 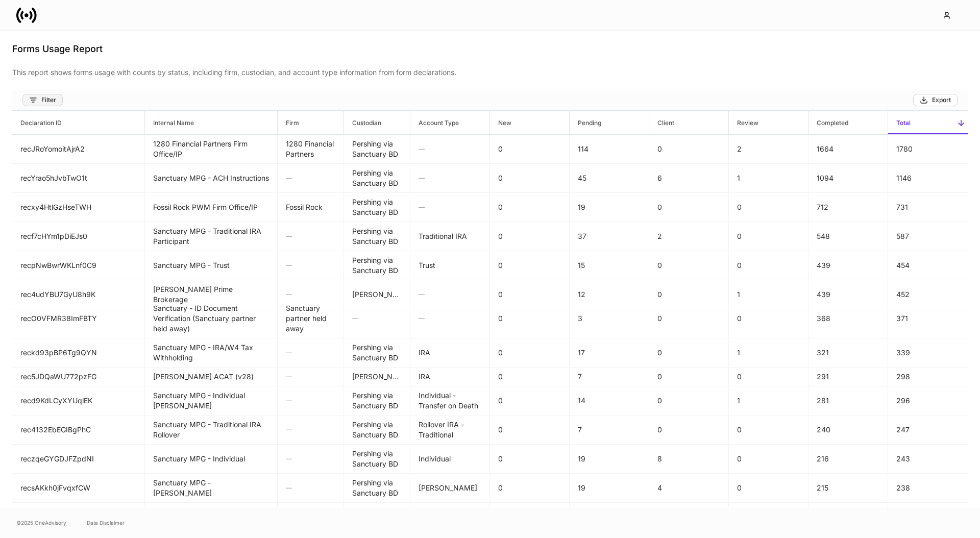 I want to click on div: Export, so click(x=935, y=100).